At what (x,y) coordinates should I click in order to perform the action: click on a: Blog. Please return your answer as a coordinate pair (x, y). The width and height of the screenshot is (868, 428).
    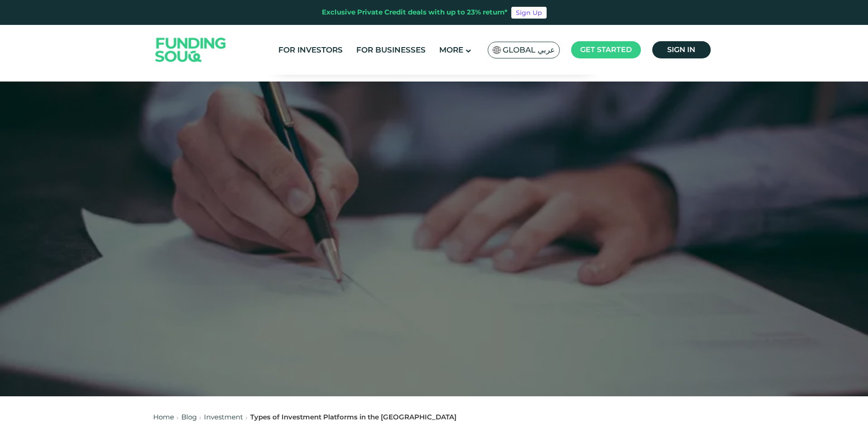
    Looking at the image, I should click on (189, 417).